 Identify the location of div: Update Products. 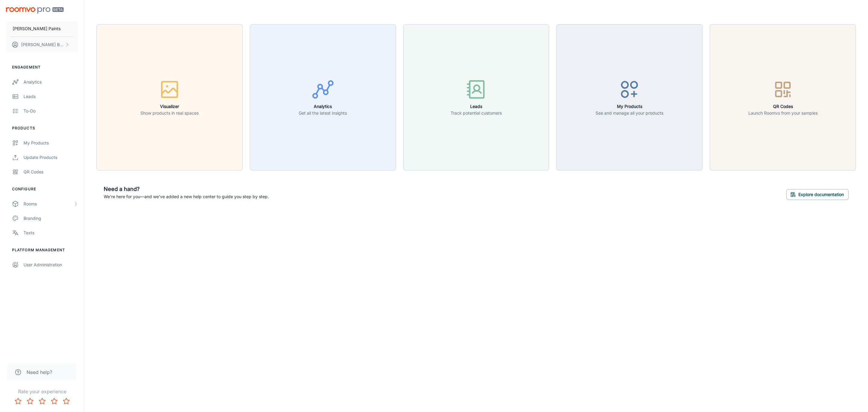
(51, 158).